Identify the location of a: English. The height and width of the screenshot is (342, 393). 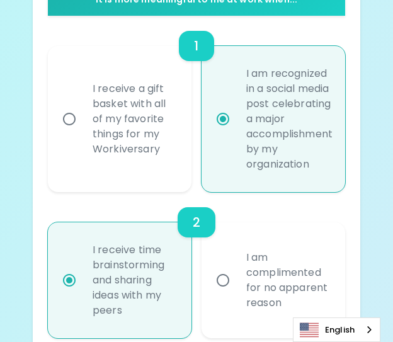
(336, 329).